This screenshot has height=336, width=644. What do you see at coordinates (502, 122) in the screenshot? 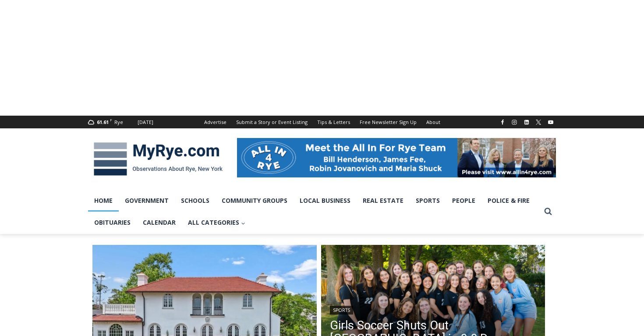
I see `a: Facebook` at bounding box center [502, 122].